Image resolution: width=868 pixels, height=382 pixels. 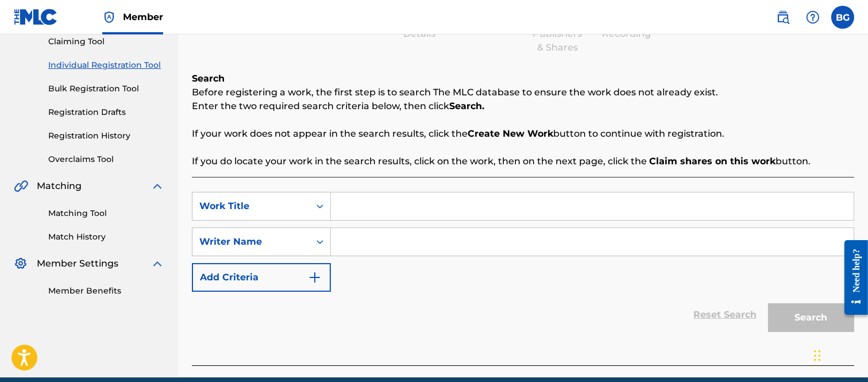 What do you see at coordinates (510, 133) in the screenshot?
I see `strong: Create New Work` at bounding box center [510, 133].